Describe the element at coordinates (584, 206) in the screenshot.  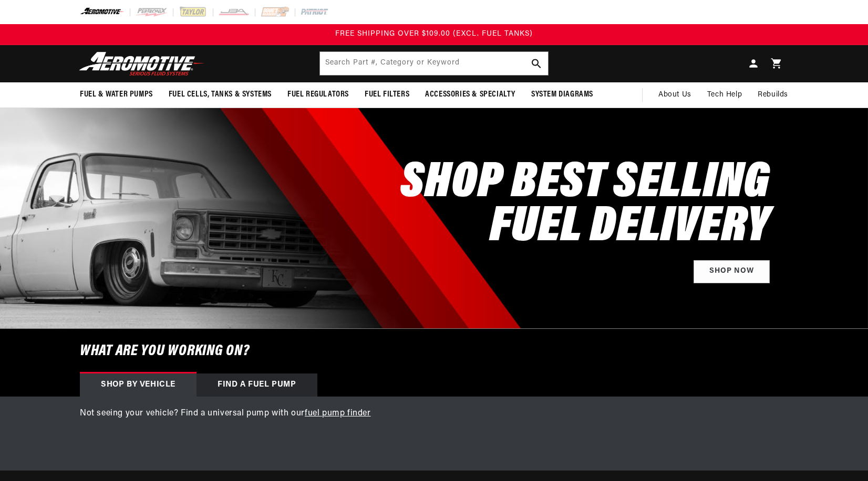
I see `h2: SHOP BEST SELLING FUEL DELIVERY` at that location.